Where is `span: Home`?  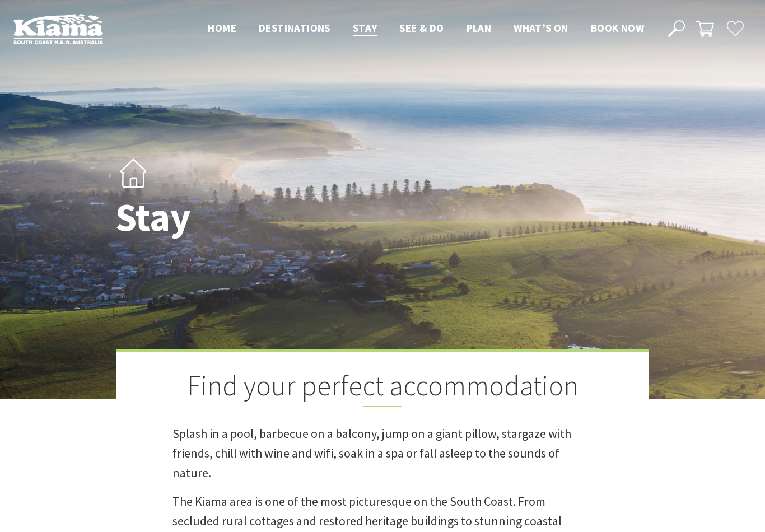 span: Home is located at coordinates (222, 28).